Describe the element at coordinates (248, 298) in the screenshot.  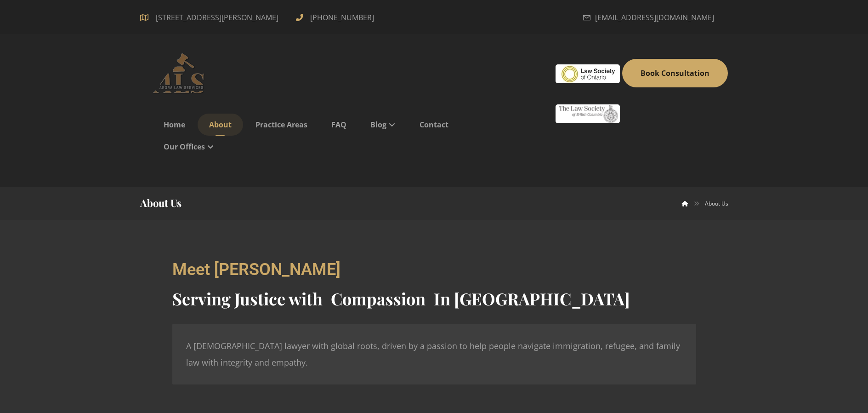
I see `span: Serving Justice with` at that location.